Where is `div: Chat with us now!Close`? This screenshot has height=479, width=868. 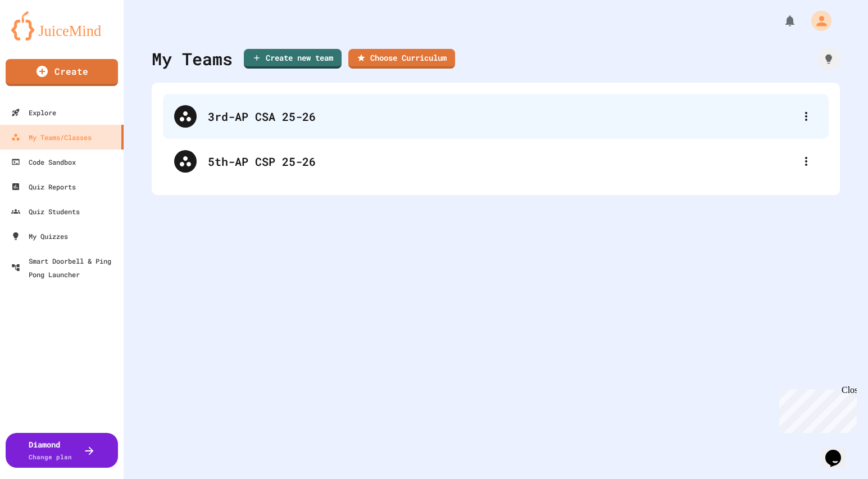 div: Chat with us now!Close is located at coordinates (41, 38).